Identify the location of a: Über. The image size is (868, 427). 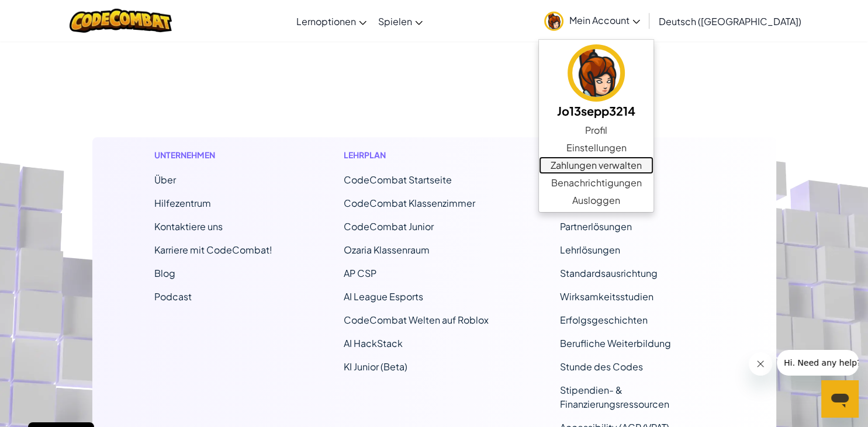
(165, 179).